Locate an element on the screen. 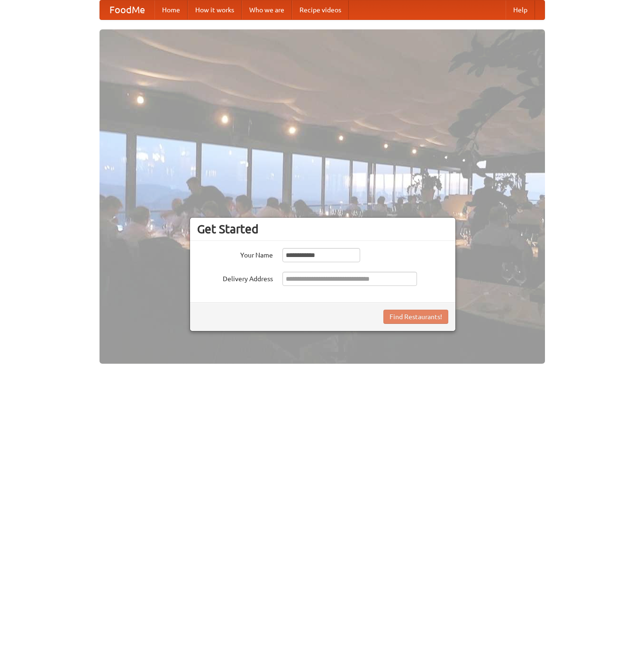 This screenshot has width=644, height=671. h3: Get Started is located at coordinates (322, 229).